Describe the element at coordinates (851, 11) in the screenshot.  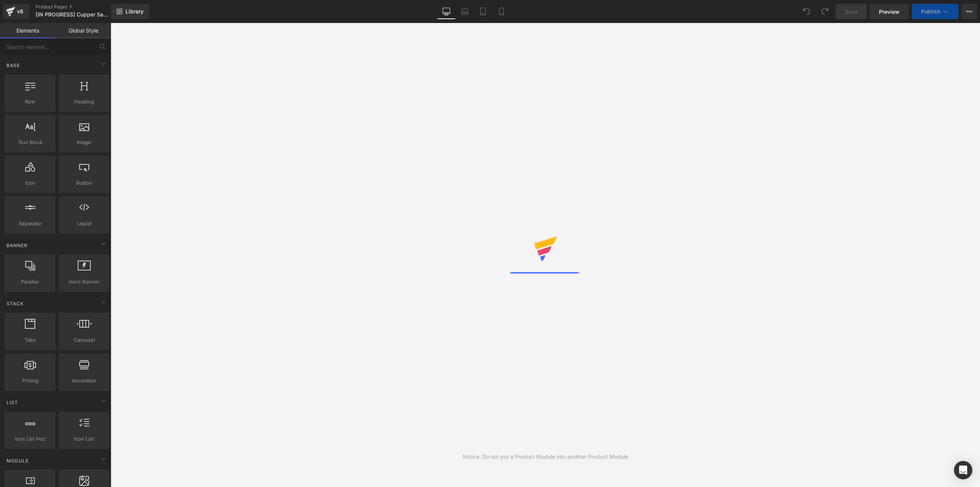
I see `span: Save` at that location.